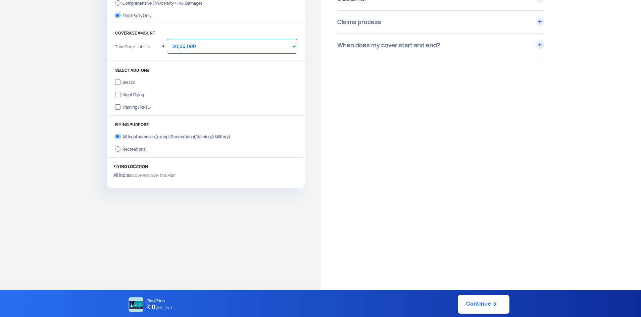 This screenshot has height=317, width=641. What do you see at coordinates (159, 301) in the screenshot?
I see `p: Plan Price` at bounding box center [159, 301].